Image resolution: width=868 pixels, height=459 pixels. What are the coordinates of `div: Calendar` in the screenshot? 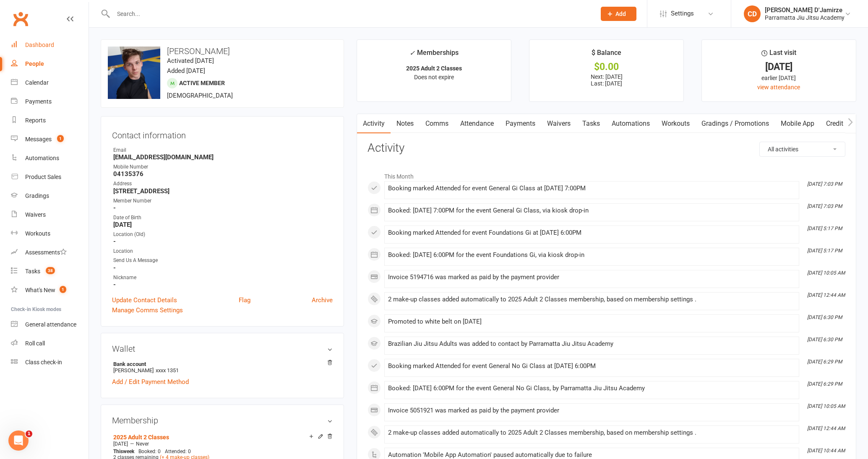 It's located at (37, 83).